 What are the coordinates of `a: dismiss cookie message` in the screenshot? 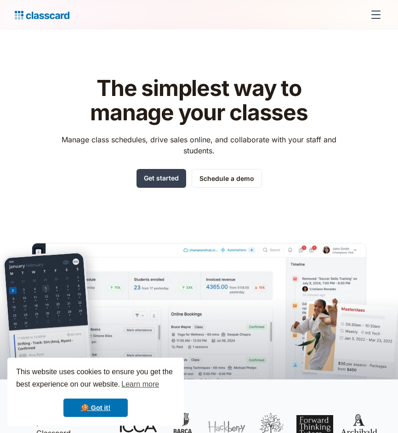 It's located at (96, 408).